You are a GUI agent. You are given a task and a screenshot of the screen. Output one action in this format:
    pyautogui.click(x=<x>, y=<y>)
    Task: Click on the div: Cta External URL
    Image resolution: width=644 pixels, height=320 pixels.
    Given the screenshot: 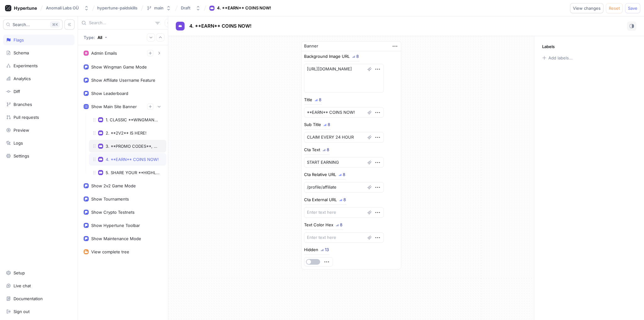 What is the action you would take?
    pyautogui.click(x=320, y=200)
    